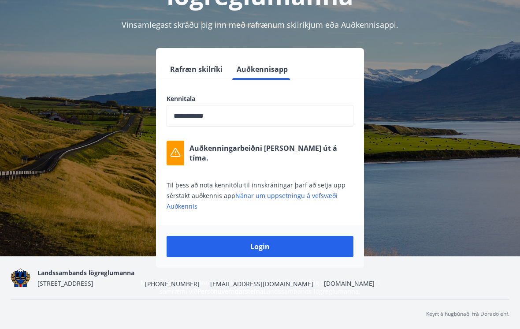  What do you see at coordinates (262, 69) in the screenshot?
I see `button: Auðkennisapp` at bounding box center [262, 69].